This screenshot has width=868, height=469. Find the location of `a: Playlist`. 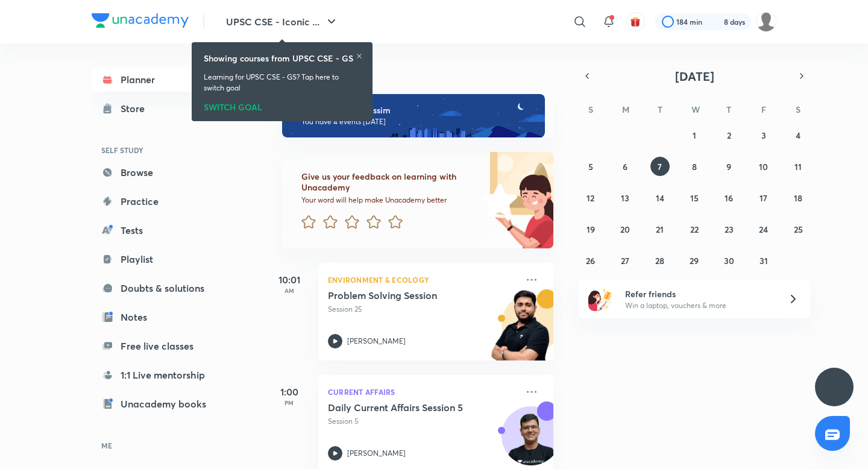

a: Playlist is located at coordinates (162, 259).